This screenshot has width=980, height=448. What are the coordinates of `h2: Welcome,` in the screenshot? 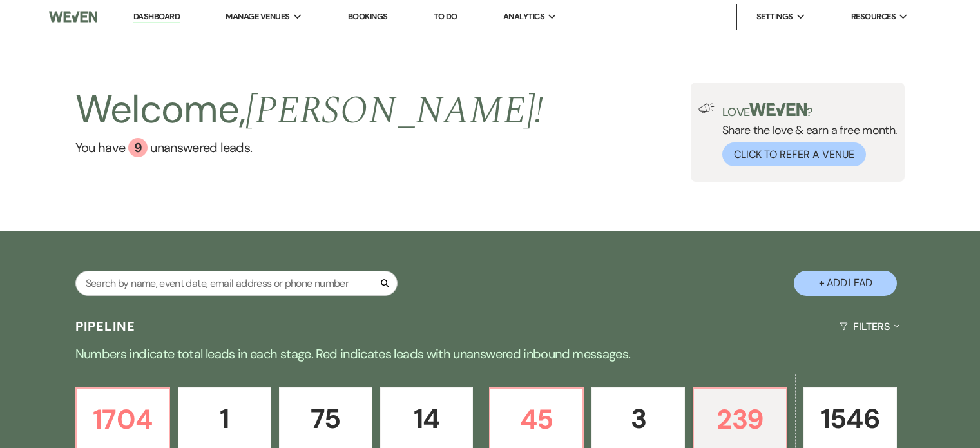 It's located at (309, 110).